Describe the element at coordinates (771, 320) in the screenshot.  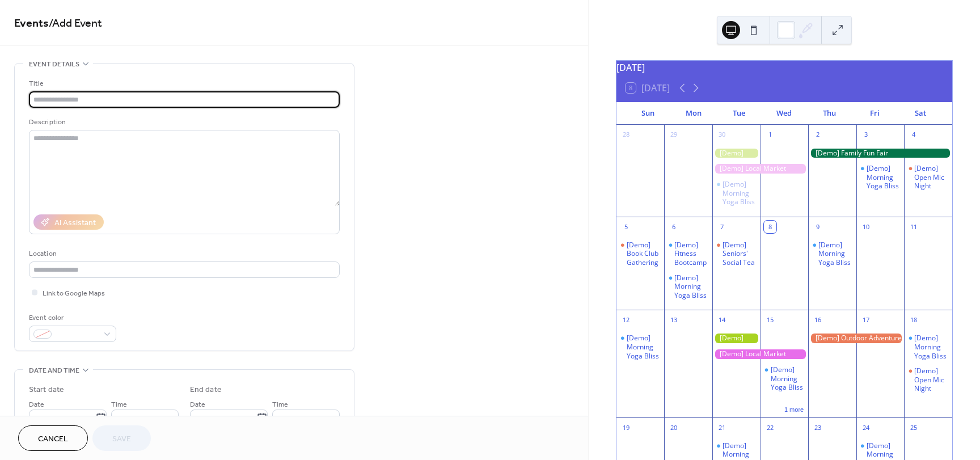
I see `div: 15` at that location.